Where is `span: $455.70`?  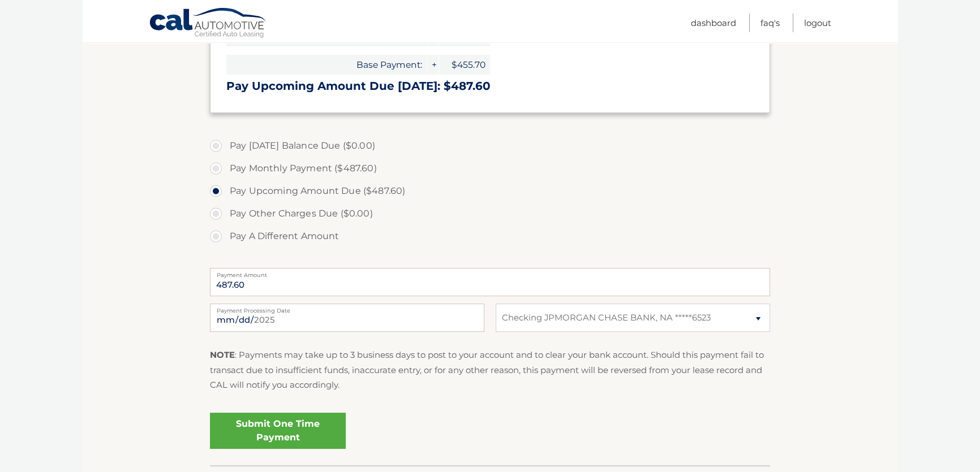
span: $455.70 is located at coordinates (464, 65).